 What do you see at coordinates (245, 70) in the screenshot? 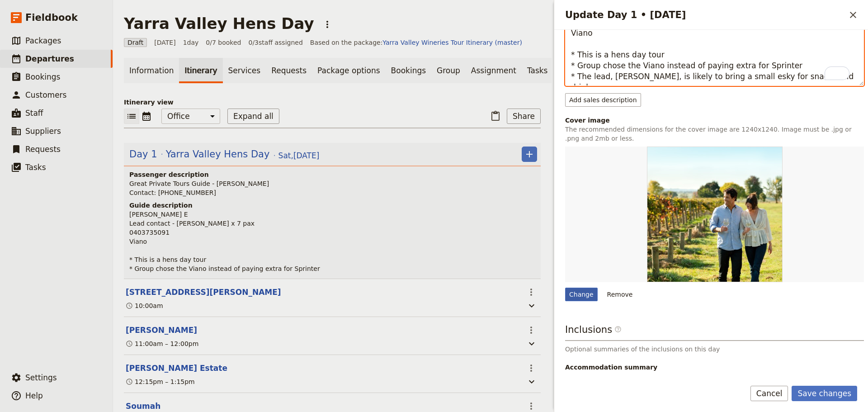
I see `a: Services` at bounding box center [245, 70].